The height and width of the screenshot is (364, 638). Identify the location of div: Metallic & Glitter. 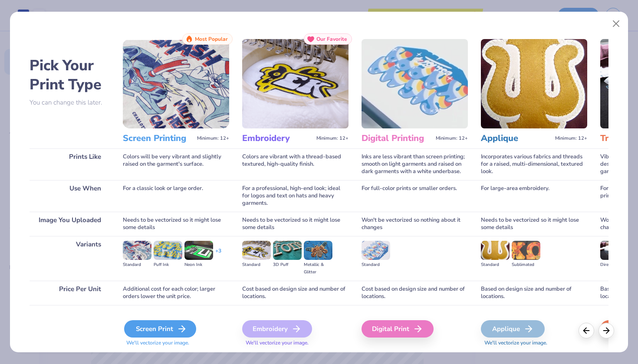
(318, 269).